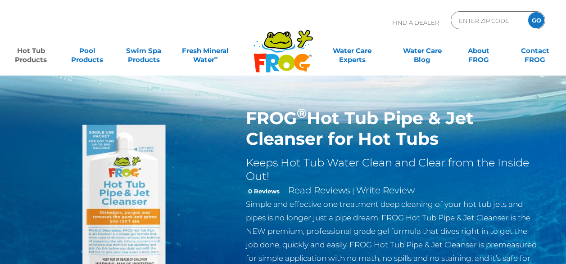 The height and width of the screenshot is (264, 566). Describe the element at coordinates (87, 51) in the screenshot. I see `a: PoolProducts` at that location.